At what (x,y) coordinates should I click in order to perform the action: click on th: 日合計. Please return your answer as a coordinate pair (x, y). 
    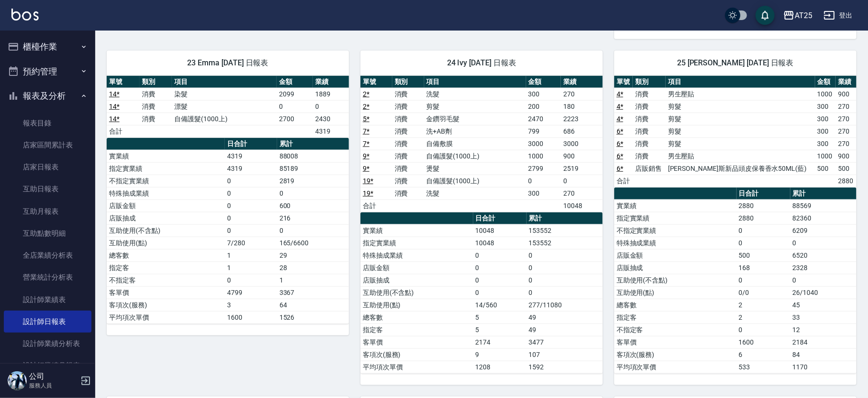
    Looking at the image, I should click on (764, 194).